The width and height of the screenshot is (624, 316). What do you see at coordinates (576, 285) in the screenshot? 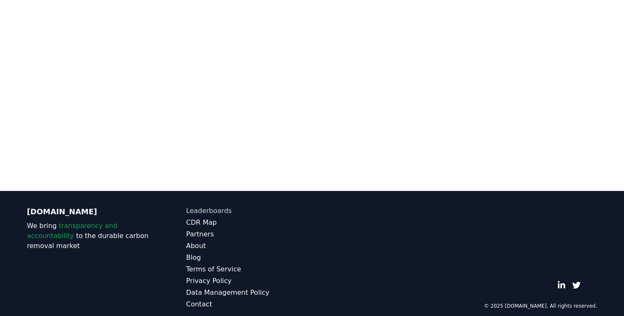
I see `a: Twitter` at bounding box center [576, 285].